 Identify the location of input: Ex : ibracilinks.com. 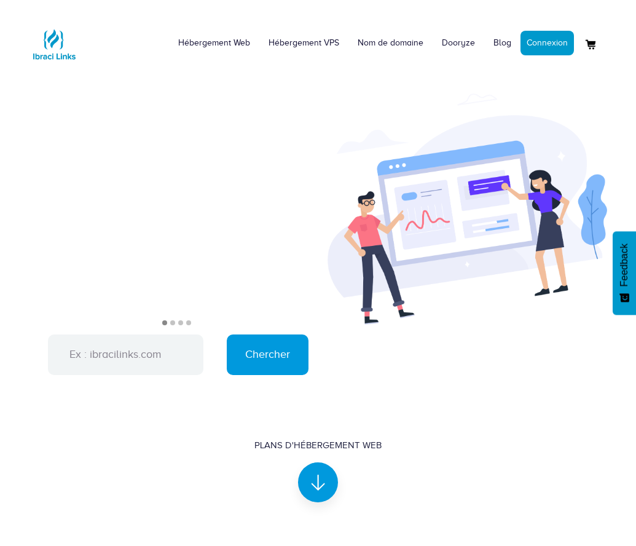
(125, 355).